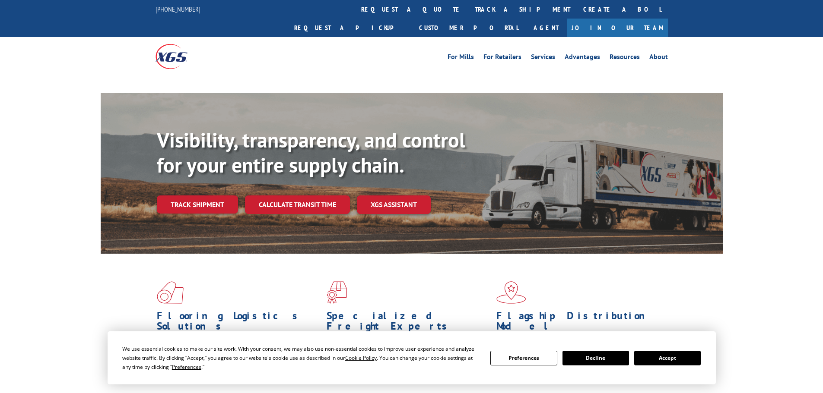 The height and width of the screenshot is (393, 823). I want to click on a: Resources, so click(625, 58).